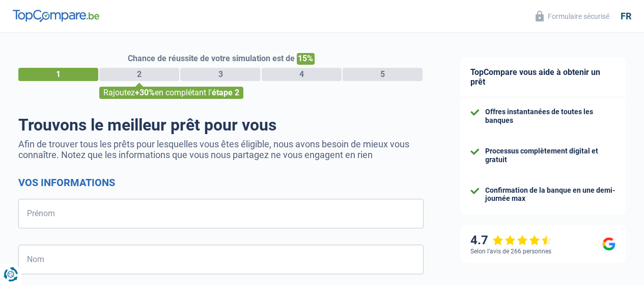  I want to click on div: 1, so click(58, 74).